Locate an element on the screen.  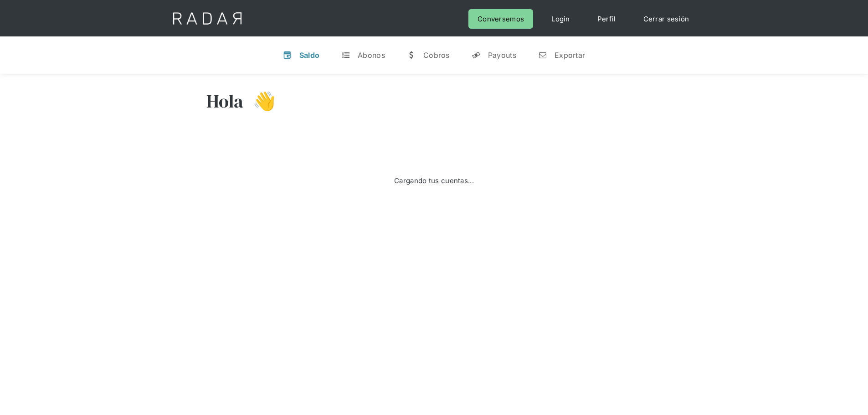
div: n is located at coordinates (543, 55).